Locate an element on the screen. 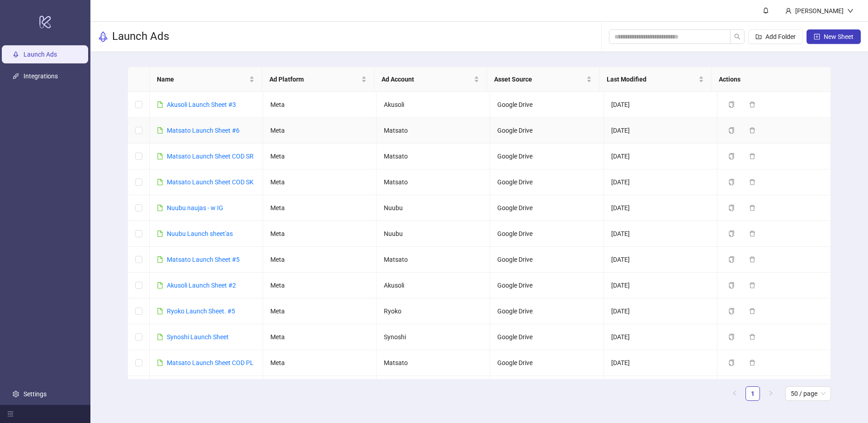 The height and width of the screenshot is (423, 868). span: user is located at coordinates (788, 11).